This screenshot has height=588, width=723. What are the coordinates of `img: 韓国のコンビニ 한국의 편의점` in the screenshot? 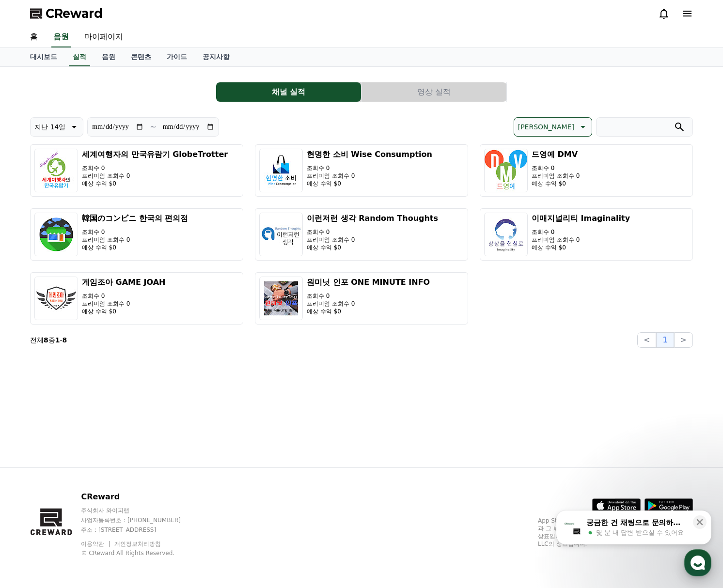 It's located at (56, 235).